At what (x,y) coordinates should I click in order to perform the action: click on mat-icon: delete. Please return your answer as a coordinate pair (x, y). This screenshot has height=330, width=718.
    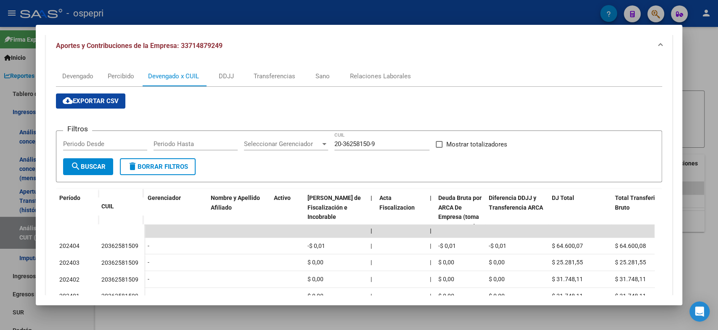
    Looking at the image, I should click on (133, 166).